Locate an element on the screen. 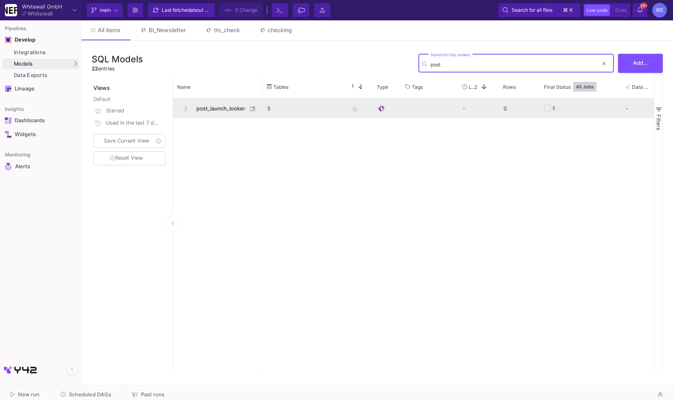 The width and height of the screenshot is (673, 400). div: Data Exports is located at coordinates (45, 75).